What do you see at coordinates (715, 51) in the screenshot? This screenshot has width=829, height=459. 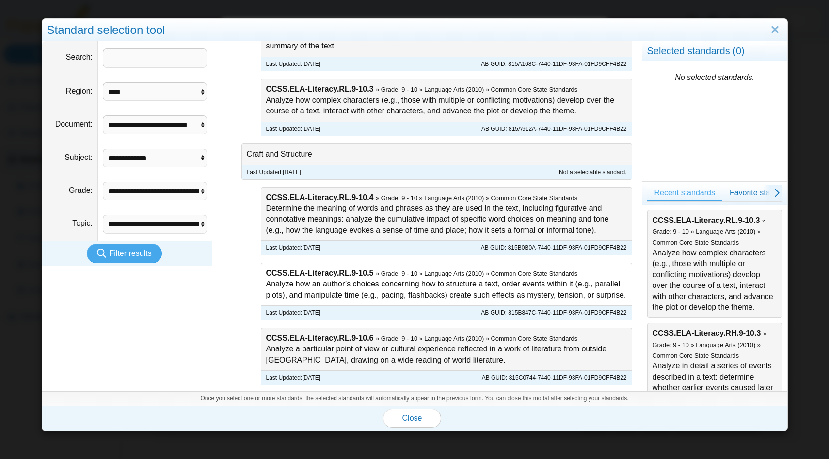 I see `div: Selected standards ( )` at bounding box center [715, 51].